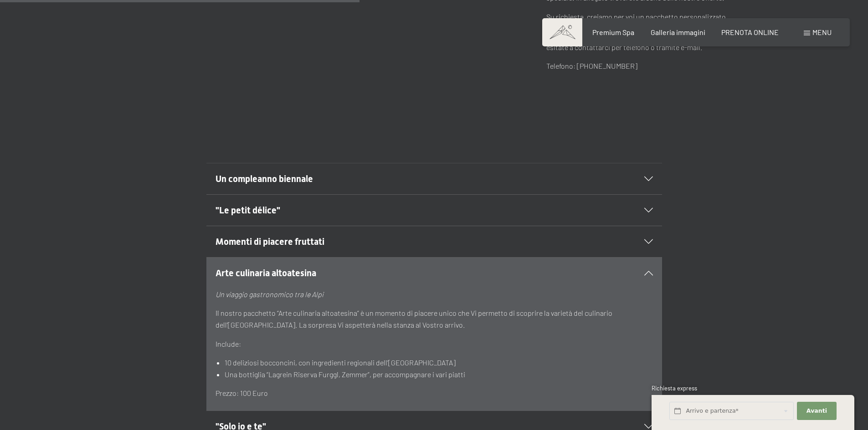  What do you see at coordinates (434, 393) in the screenshot?
I see `p: Prezzo: 100 Euro` at bounding box center [434, 393].